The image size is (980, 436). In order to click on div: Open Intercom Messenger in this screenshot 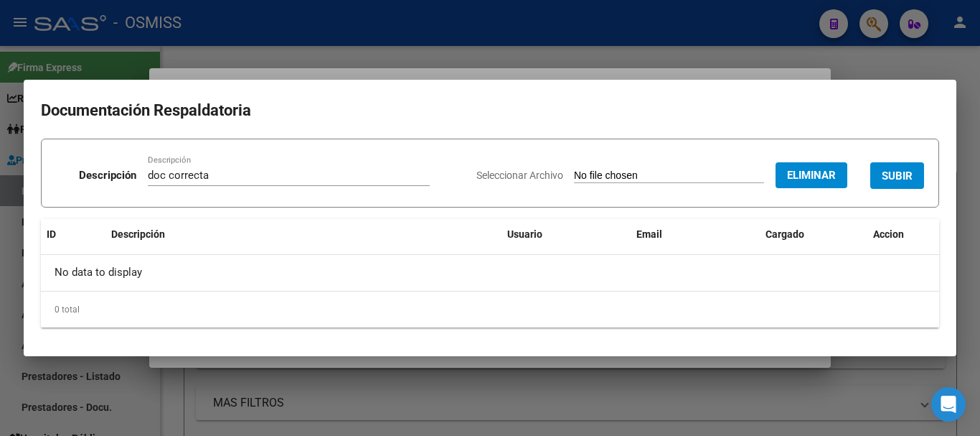, I will do `click(948, 404)`.